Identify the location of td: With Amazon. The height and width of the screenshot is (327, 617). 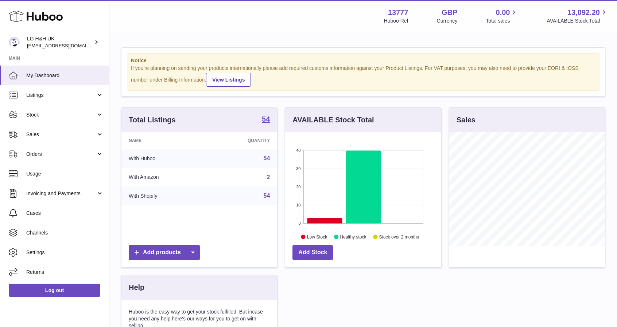
(164, 177).